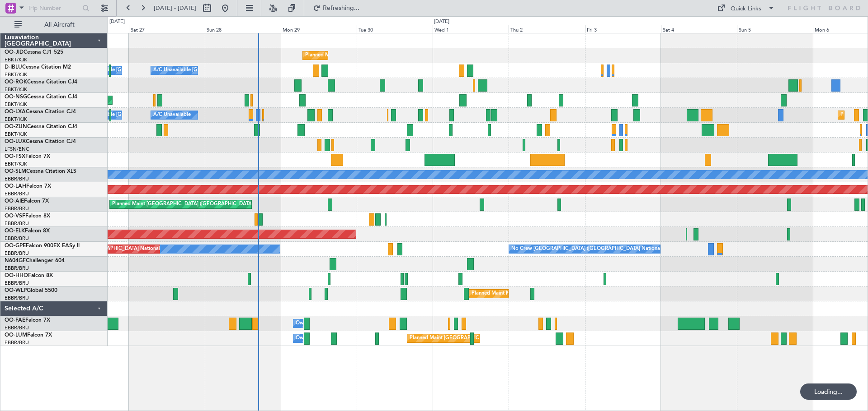 The width and height of the screenshot is (868, 411). I want to click on div: Sat 4, so click(699, 29).